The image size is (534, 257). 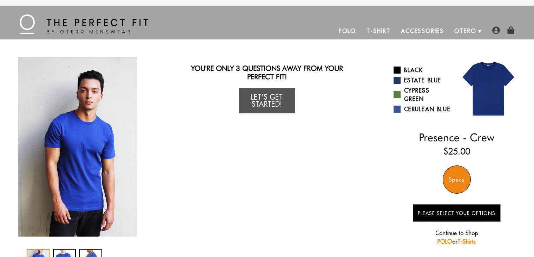 What do you see at coordinates (457, 137) in the screenshot?
I see `h2: Presence - Crew` at bounding box center [457, 137].